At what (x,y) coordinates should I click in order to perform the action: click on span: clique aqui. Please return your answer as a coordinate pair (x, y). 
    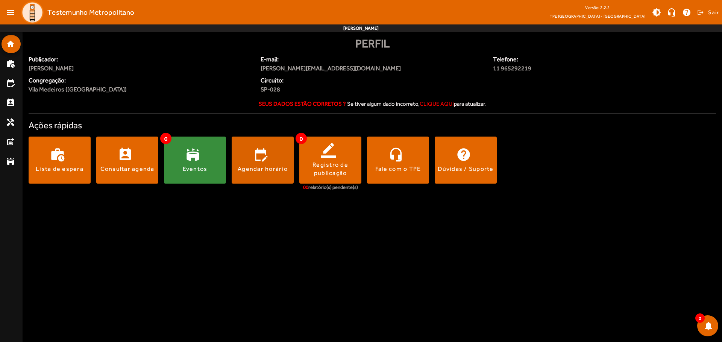
    Looking at the image, I should click on (437, 103).